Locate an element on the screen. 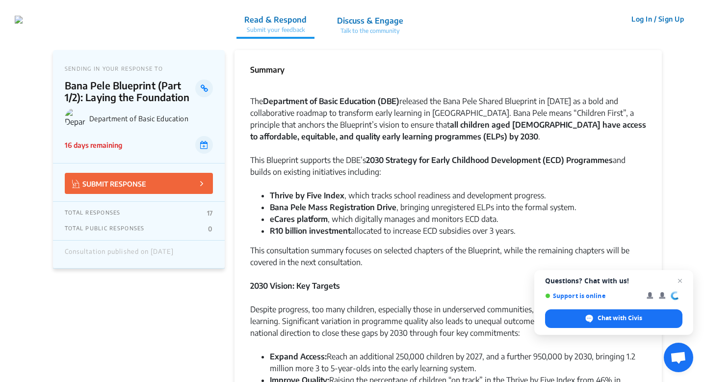 This screenshot has width=705, height=382. p: Read & Respond is located at coordinates (275, 20).